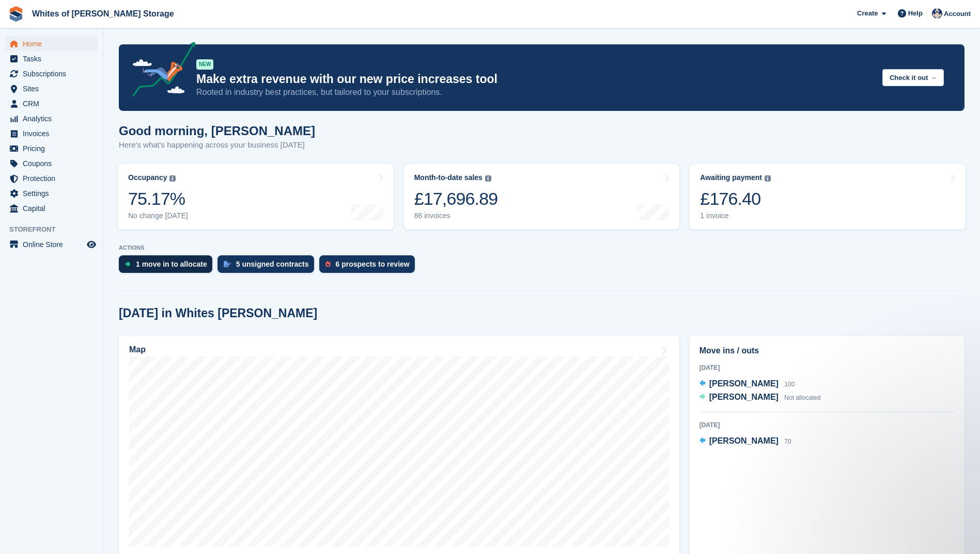  What do you see at coordinates (127, 264) in the screenshot?
I see `img: move_ins_to_allocate_icon-fdf77a2bb77ea45bf5b3d319d69a93e2d87916cf1d5bf7949dd705db3b84f3ca.svg` at bounding box center [127, 264].